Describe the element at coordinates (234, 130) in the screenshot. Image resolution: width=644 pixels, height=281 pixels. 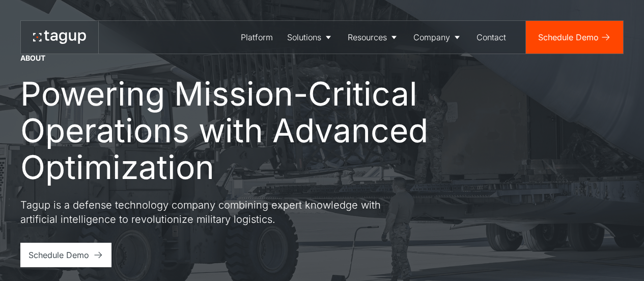
I see `h1: Powering Mission-Critical Operations with Advanced Optimization` at that location.